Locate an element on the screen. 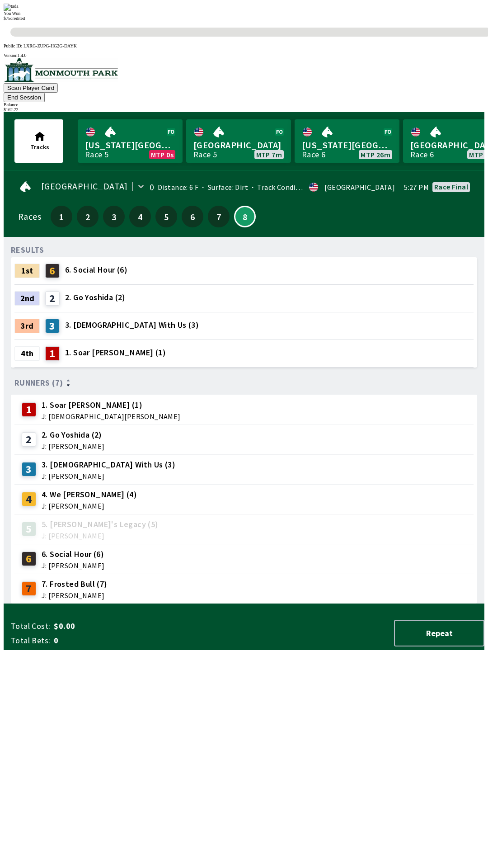 This screenshot has width=488, height=868. div: 1st is located at coordinates (27, 270).